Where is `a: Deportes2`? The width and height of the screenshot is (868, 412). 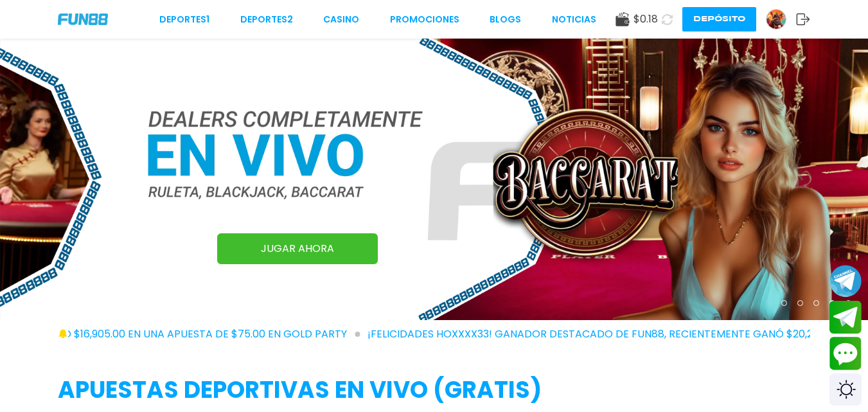
a: Deportes2 is located at coordinates (266, 19).